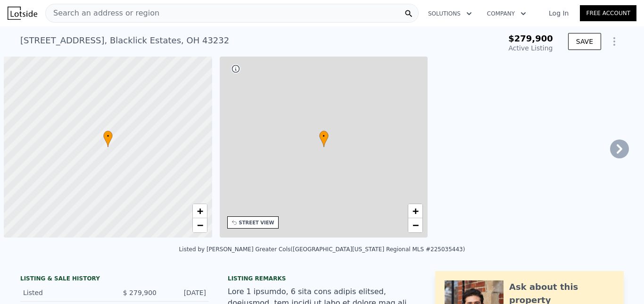  Describe the element at coordinates (139, 293) in the screenshot. I see `span: $ 279,900` at that location.